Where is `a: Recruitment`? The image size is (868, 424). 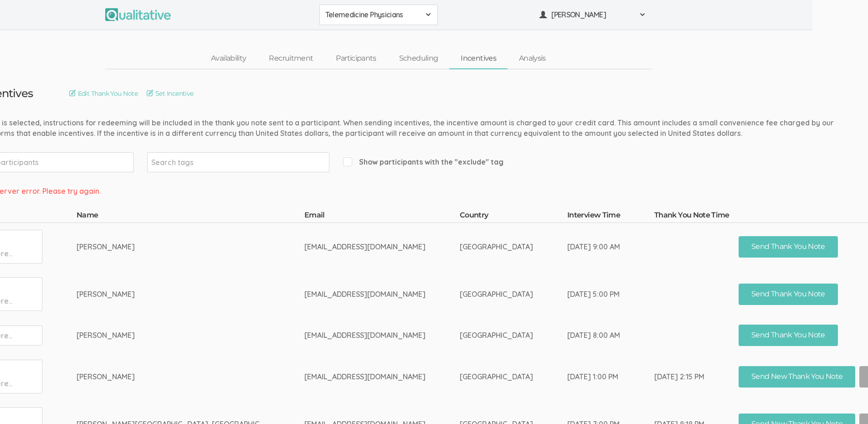
a: Recruitment is located at coordinates (291, 58).